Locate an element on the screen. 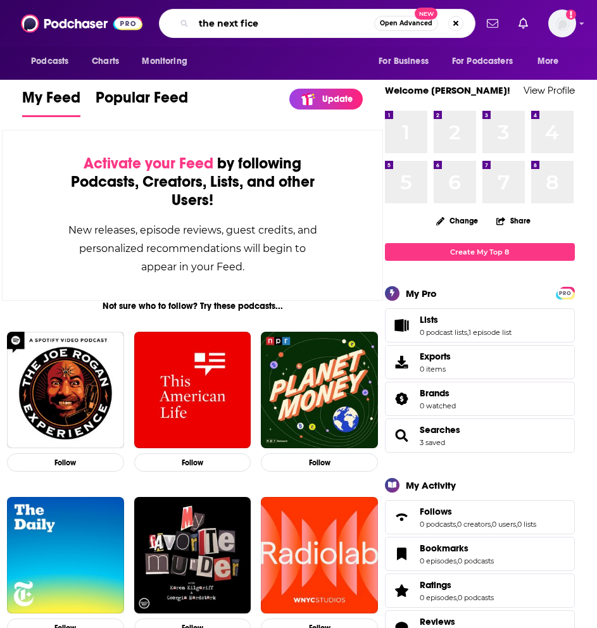 The image size is (597, 628). img: The Daily is located at coordinates (65, 555).